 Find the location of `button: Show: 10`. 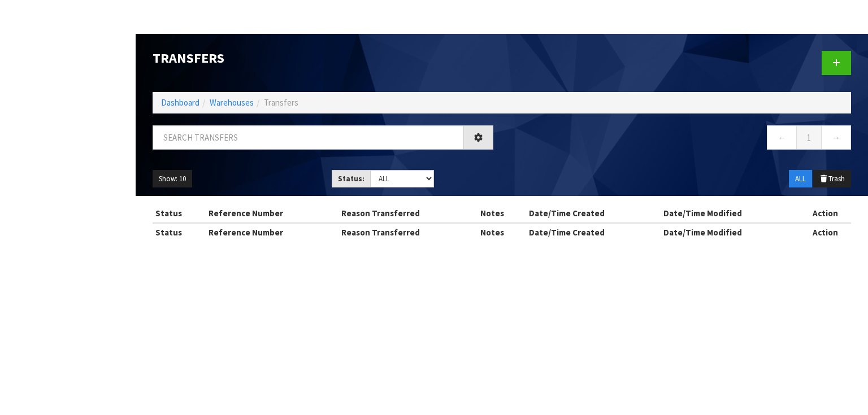

button: Show: 10 is located at coordinates (172, 179).